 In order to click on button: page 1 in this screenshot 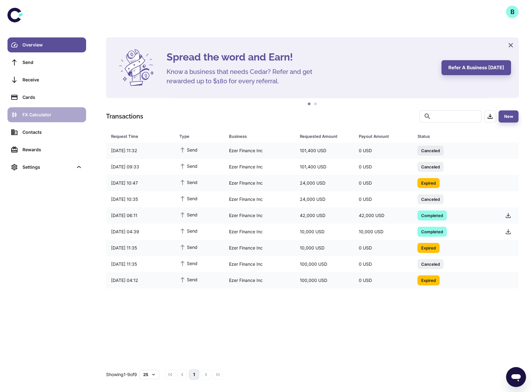, I will do `click(194, 375)`.